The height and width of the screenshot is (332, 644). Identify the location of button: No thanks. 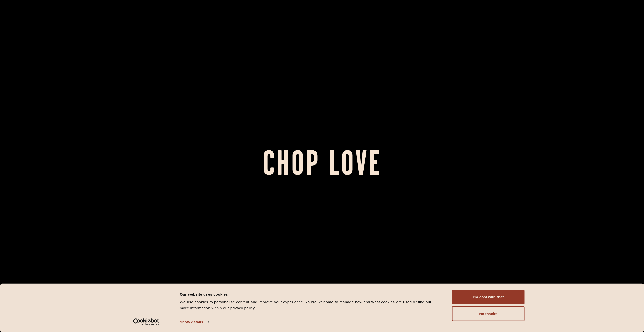
(488, 314).